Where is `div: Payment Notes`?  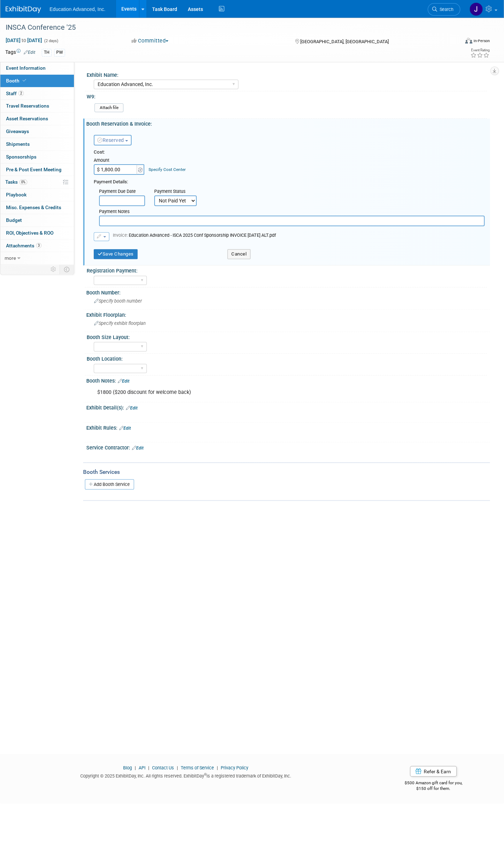
div: Payment Notes is located at coordinates (292, 212).